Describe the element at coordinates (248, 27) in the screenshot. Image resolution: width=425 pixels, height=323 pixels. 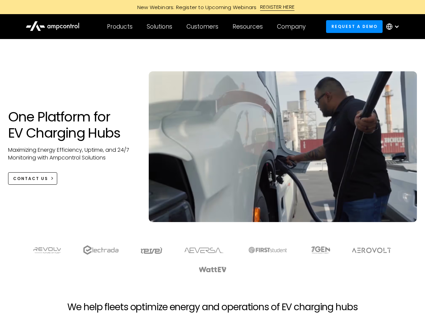
I see `div: Resources` at that location.